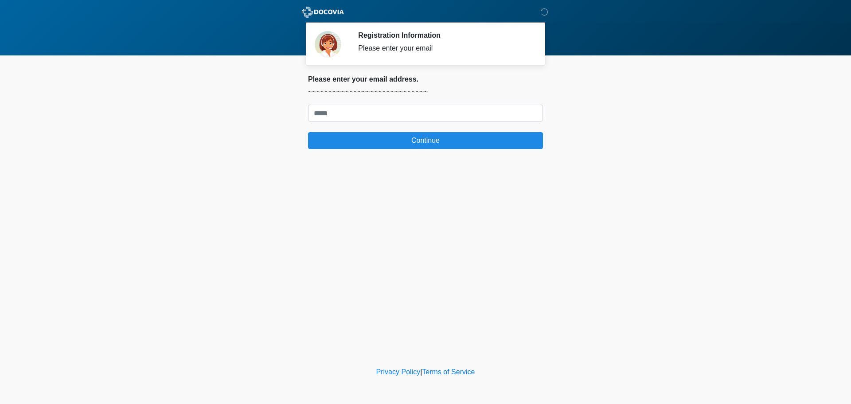 This screenshot has width=851, height=404. Describe the element at coordinates (444, 35) in the screenshot. I see `h2: Registration Information` at that location.